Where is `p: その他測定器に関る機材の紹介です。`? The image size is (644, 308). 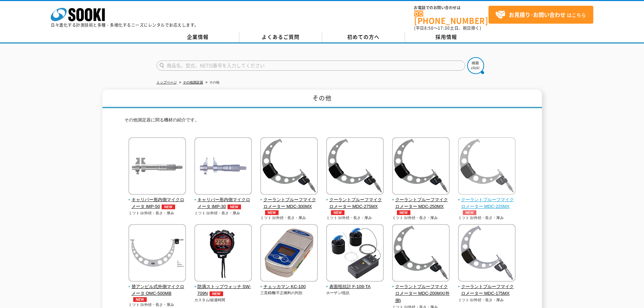 p: その他測定器に関る機材の紹介です。 is located at coordinates (322, 121).